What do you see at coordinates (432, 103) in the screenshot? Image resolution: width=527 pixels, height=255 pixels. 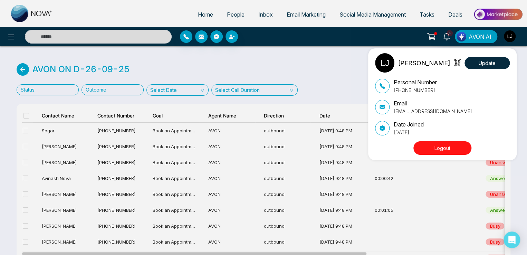 I see `p: Email` at bounding box center [432, 103].